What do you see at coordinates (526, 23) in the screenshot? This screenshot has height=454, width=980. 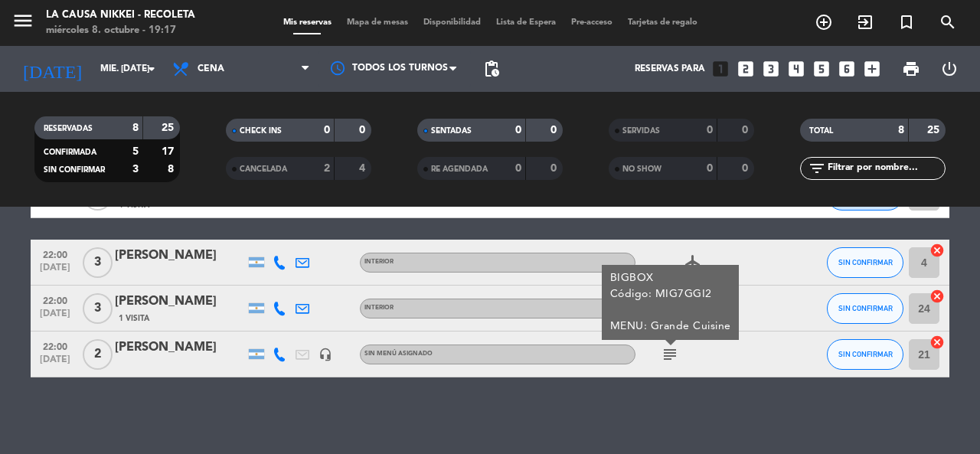 I see `span: Lista de Espera` at bounding box center [526, 23].